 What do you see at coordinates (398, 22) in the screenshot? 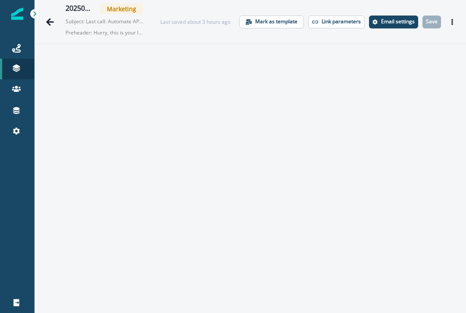
I see `p: Email settings` at bounding box center [398, 22].